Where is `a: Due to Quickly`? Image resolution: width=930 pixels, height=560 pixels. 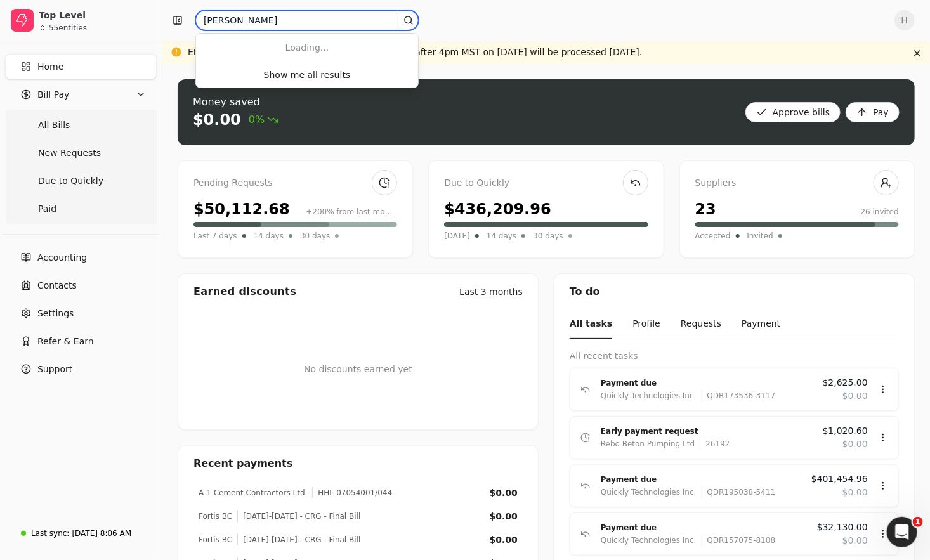 a: Due to Quickly is located at coordinates (81, 181).